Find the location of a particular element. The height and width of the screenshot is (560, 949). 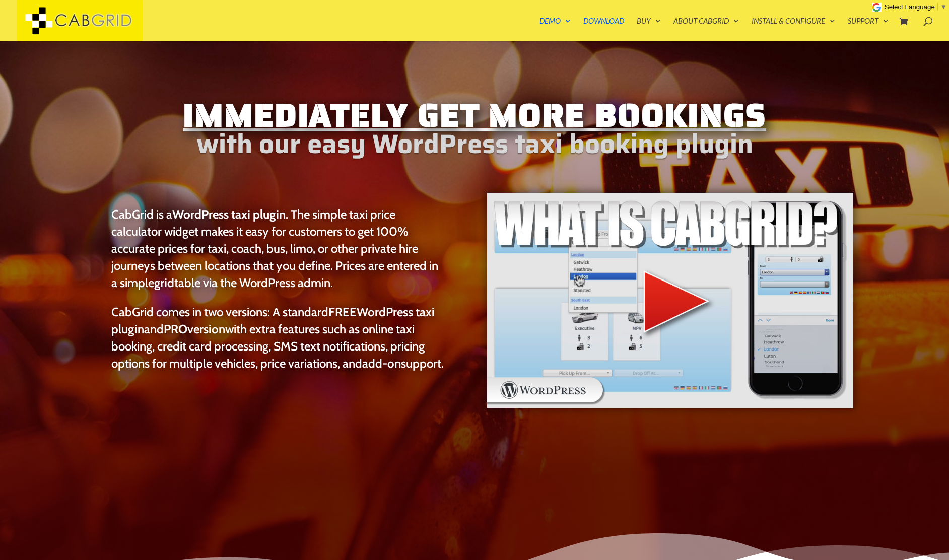

a: CabGrid Taxi Plugin is located at coordinates (80, 19).